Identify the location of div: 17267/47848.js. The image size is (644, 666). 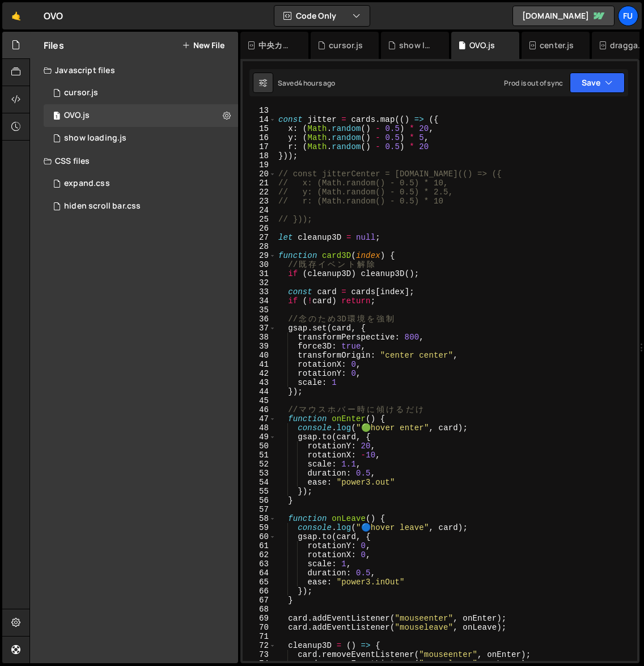
(140, 116).